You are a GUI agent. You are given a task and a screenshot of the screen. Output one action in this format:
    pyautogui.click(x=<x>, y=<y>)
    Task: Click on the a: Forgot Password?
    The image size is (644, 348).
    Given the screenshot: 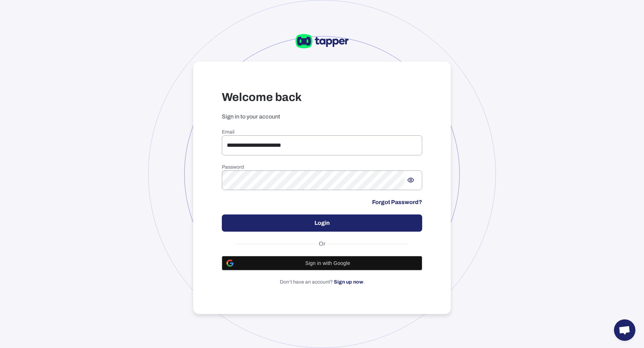 What is the action you would take?
    pyautogui.click(x=397, y=202)
    